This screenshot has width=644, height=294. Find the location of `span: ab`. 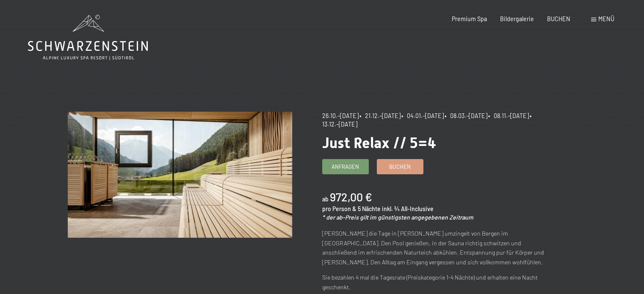

span: ab is located at coordinates (325, 199).